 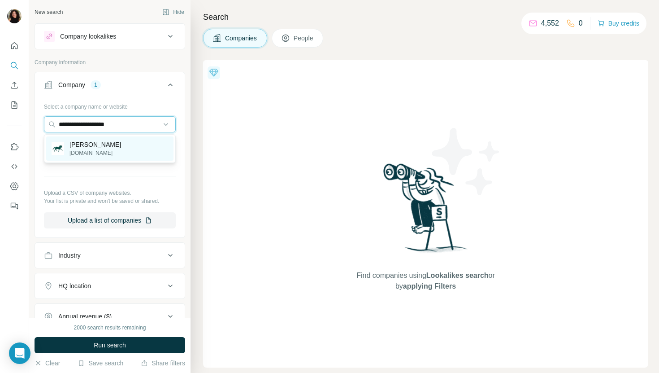 I want to click on button: Company lookalikes, so click(x=110, y=36).